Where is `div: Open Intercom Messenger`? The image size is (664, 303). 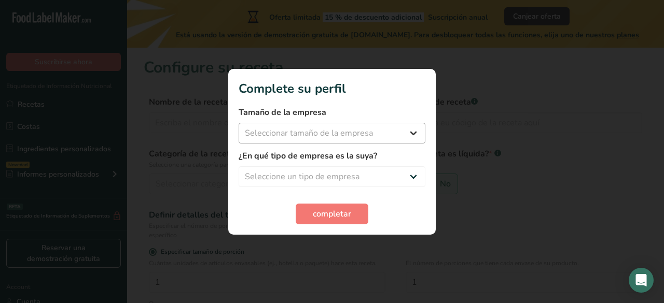 div: Open Intercom Messenger is located at coordinates (641, 280).